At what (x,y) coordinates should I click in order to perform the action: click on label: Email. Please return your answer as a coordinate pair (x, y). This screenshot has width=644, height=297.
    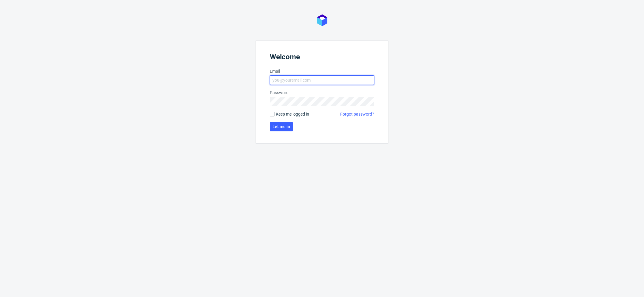
    Looking at the image, I should click on (322, 71).